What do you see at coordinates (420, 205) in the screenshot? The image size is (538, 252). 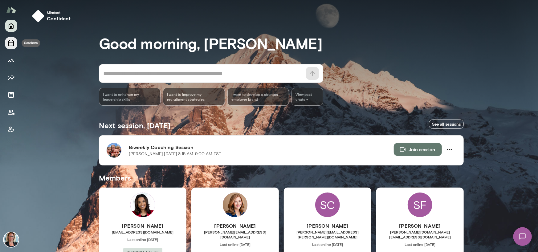 I see `div: SF` at bounding box center [420, 205].